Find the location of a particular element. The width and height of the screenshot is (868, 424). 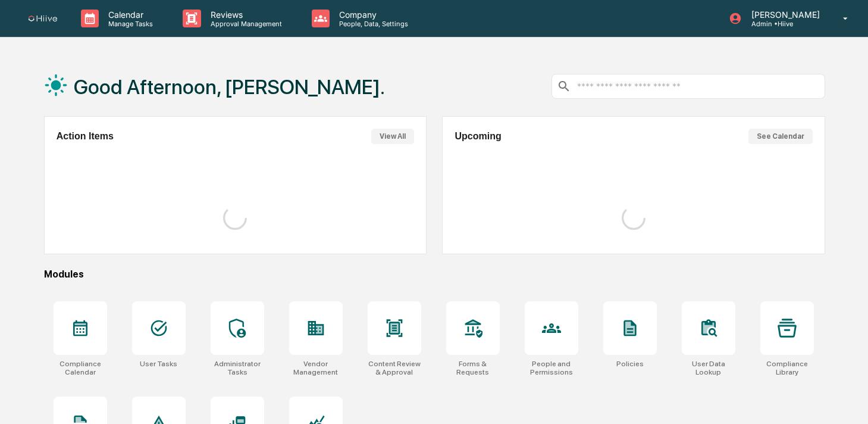

div: Administrator Tasks is located at coordinates (237, 368).